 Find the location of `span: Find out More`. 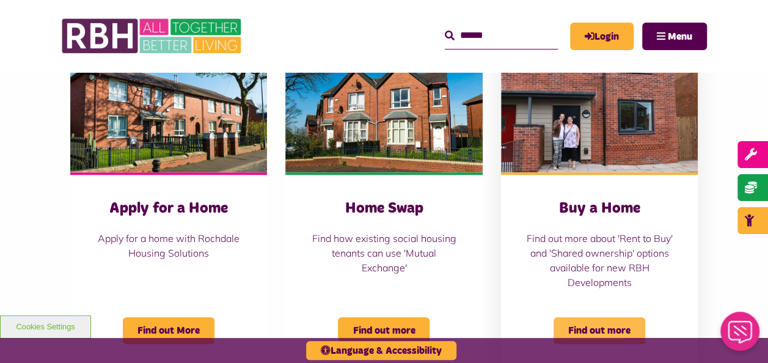

span: Find out More is located at coordinates (169, 330).